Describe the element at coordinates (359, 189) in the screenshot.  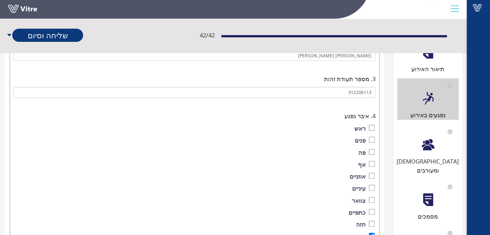
I see `label: עיניים` at that location.